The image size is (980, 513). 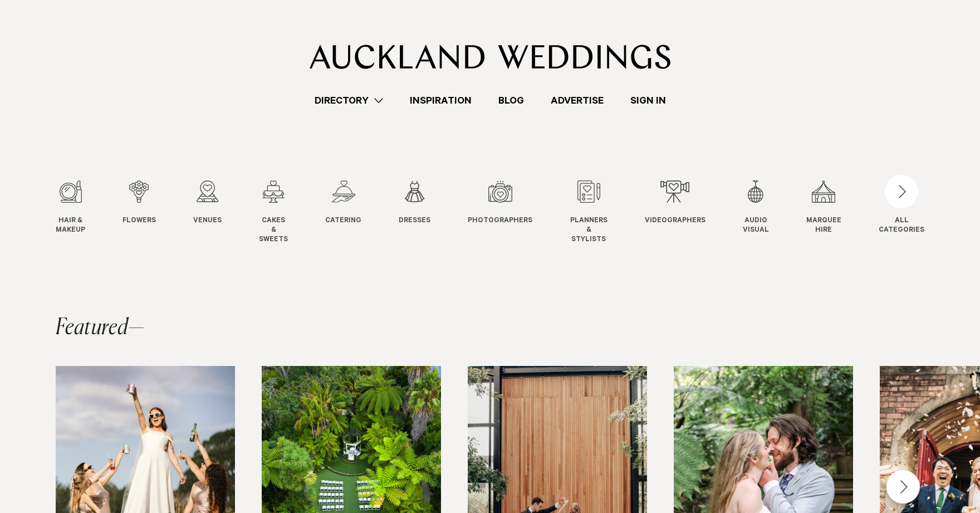 I want to click on a: Audio Visual, so click(x=756, y=208).